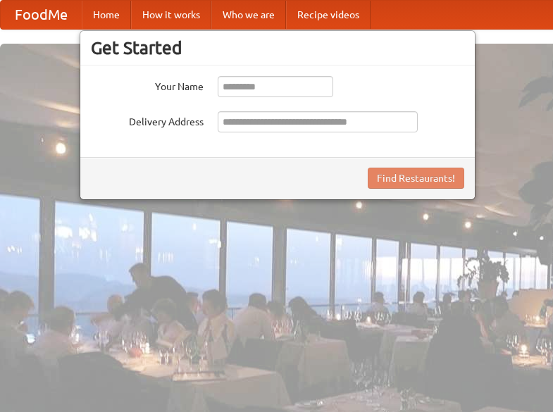  What do you see at coordinates (249, 15) in the screenshot?
I see `a: Who we are` at bounding box center [249, 15].